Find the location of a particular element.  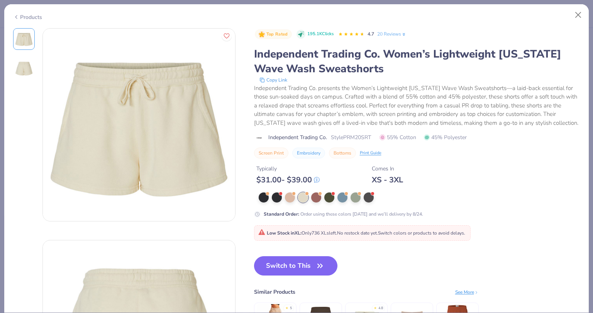

span: Independent Trading Co. is located at coordinates (298, 137).